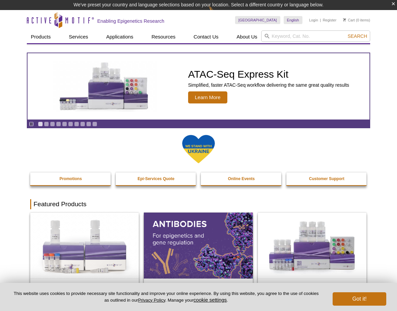 Image resolution: width=397 pixels, height=311 pixels. What do you see at coordinates (94, 124) in the screenshot?
I see `a: Go to slide 10` at bounding box center [94, 124].